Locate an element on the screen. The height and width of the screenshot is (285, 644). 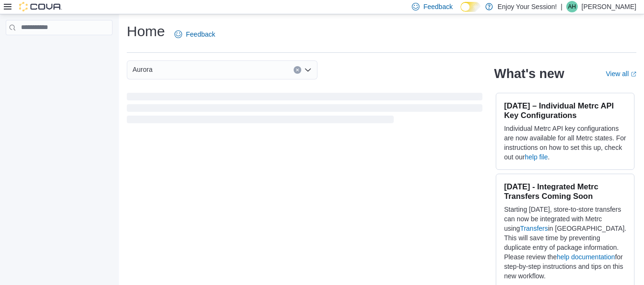
span: AH is located at coordinates (572, 7).